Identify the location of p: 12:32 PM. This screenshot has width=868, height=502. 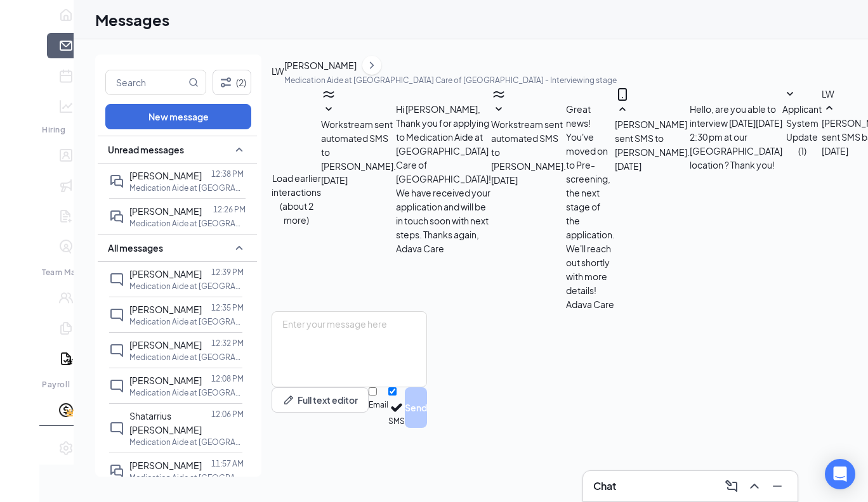
(227, 343).